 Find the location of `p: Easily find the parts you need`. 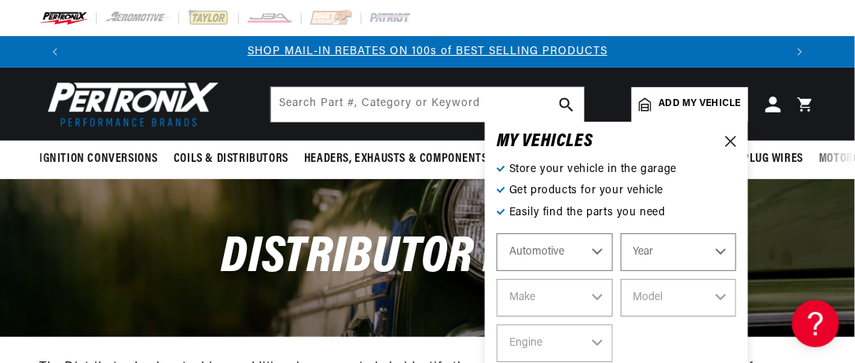

p: Easily find the parts you need is located at coordinates (616, 213).